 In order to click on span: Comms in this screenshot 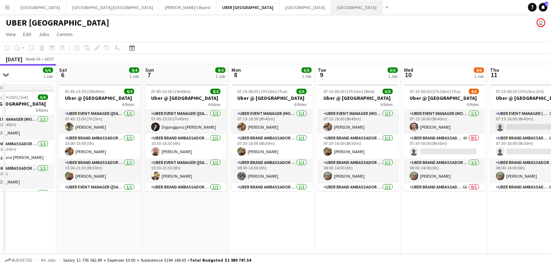, I will do `click(65, 34)`.